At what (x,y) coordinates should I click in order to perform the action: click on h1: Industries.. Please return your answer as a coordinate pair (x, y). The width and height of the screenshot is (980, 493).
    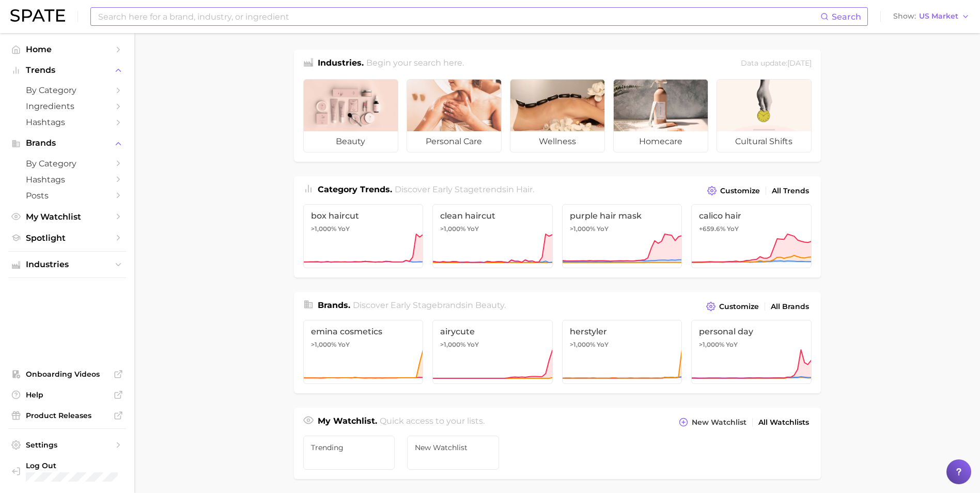
    Looking at the image, I should click on (340, 63).